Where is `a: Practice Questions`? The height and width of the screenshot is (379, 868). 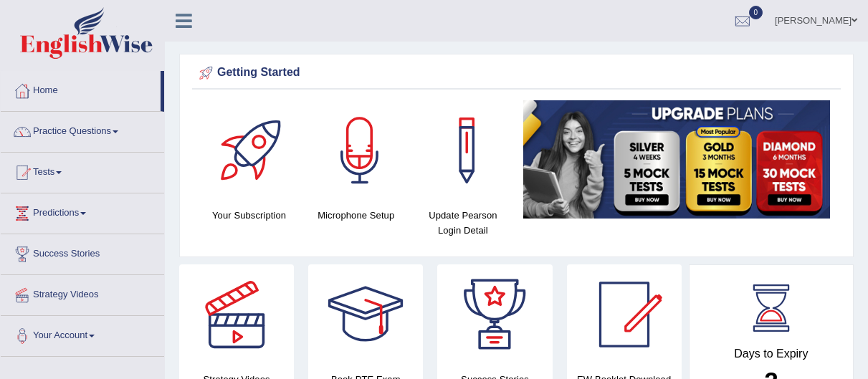 a: Practice Questions is located at coordinates (82, 130).